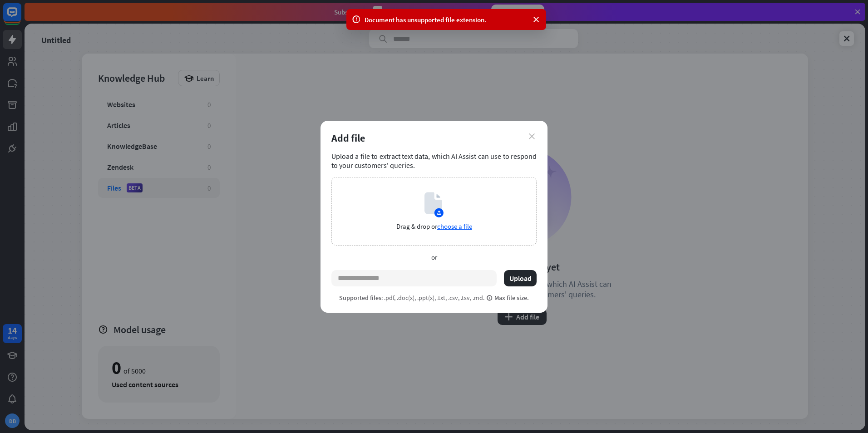 This screenshot has width=868, height=433. Describe the element at coordinates (520, 278) in the screenshot. I see `button: Upload` at that location.